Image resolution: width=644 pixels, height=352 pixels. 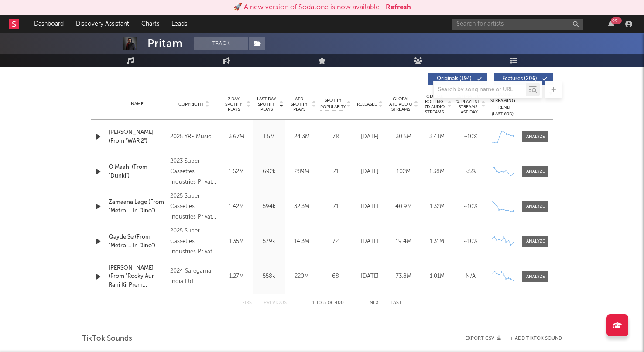 I want to click on button: Features(206), so click(x=523, y=79).